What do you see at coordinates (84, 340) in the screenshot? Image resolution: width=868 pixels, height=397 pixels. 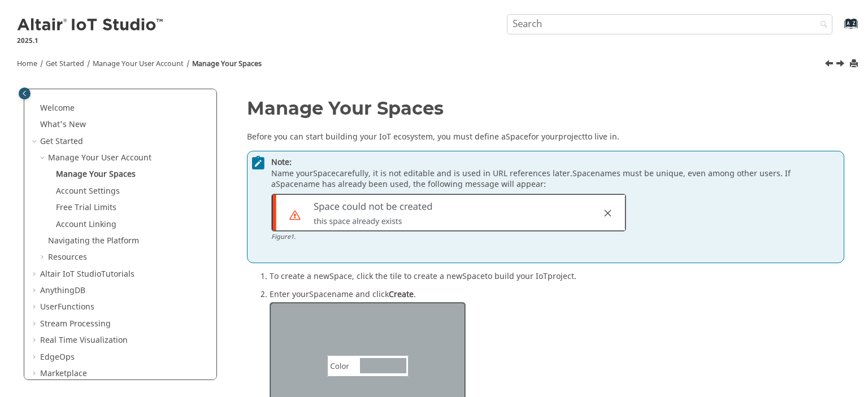 I see `a: Real Time Visualization` at bounding box center [84, 340].